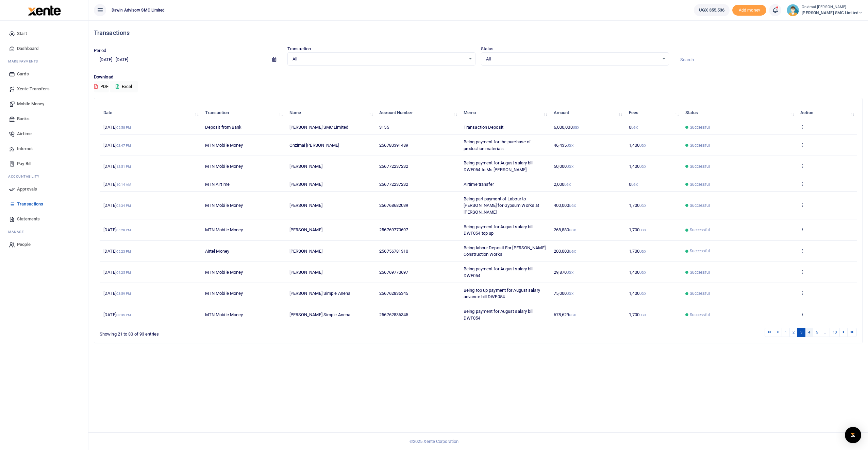  What do you see at coordinates (418, 113) in the screenshot?
I see `th: Account Number: activate to sort column ascending` at bounding box center [418, 113].